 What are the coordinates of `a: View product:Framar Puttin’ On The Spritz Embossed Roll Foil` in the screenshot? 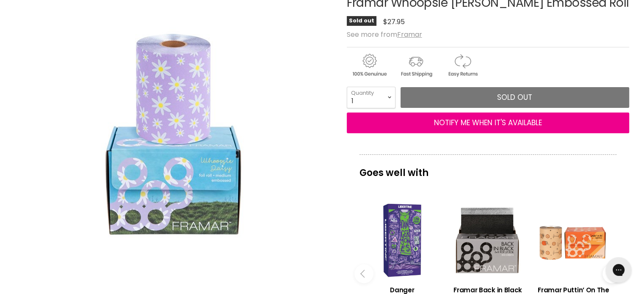 It's located at (573, 241).